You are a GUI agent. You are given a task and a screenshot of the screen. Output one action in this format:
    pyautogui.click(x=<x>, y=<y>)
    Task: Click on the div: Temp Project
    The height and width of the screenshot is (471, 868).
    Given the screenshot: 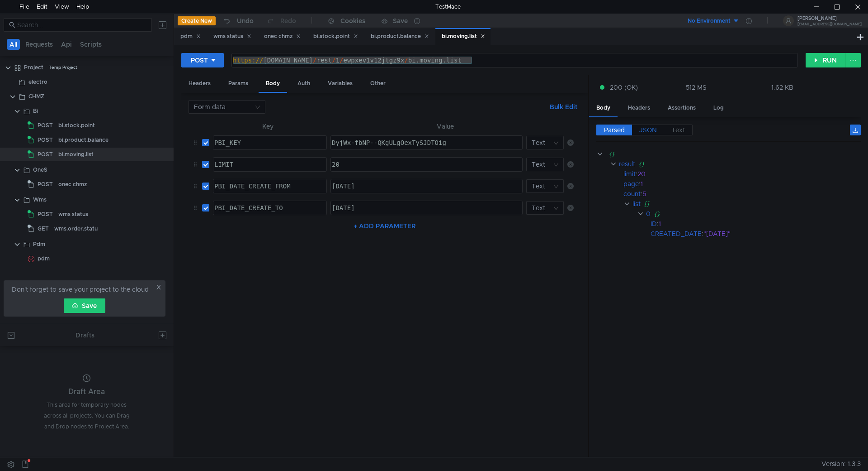 What is the action you would take?
    pyautogui.click(x=63, y=68)
    